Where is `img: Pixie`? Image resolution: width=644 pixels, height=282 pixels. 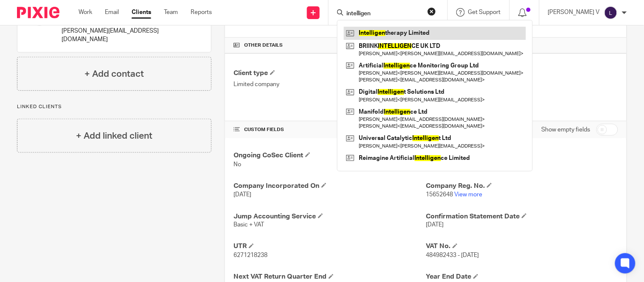
img: Pixie is located at coordinates (38, 12).